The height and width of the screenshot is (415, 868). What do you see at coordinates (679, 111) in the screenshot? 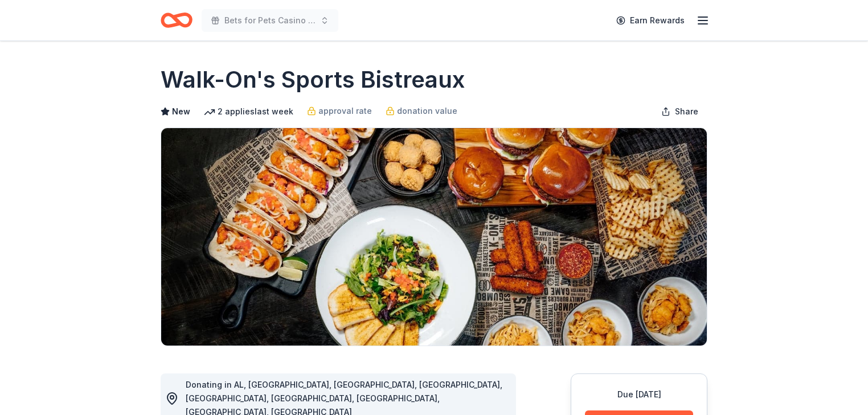
I see `button: Share` at bounding box center [679, 111].